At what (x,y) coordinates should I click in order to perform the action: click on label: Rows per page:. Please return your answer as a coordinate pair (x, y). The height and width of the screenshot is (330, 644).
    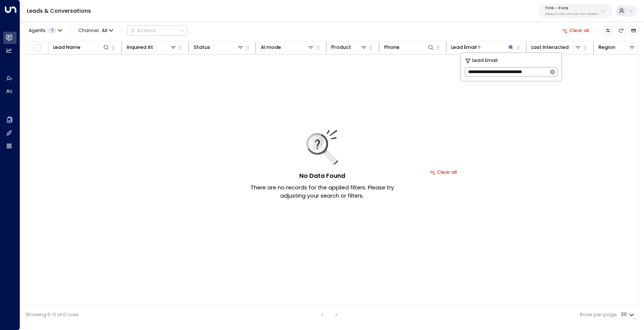
    Looking at the image, I should click on (599, 315).